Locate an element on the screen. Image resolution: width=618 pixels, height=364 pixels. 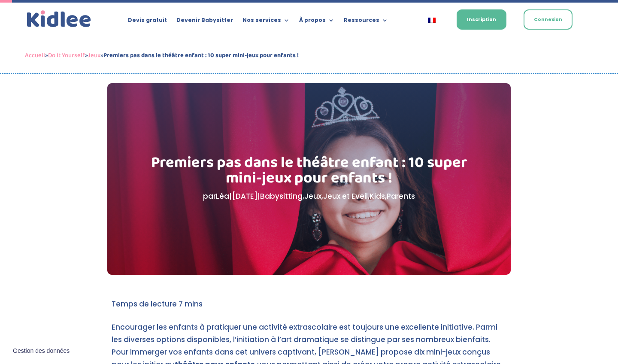
a: Jeux is located at coordinates (313, 196).